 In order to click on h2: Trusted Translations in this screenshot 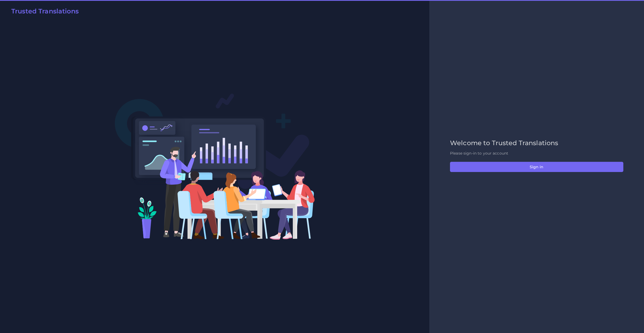, I will do `click(45, 11)`.